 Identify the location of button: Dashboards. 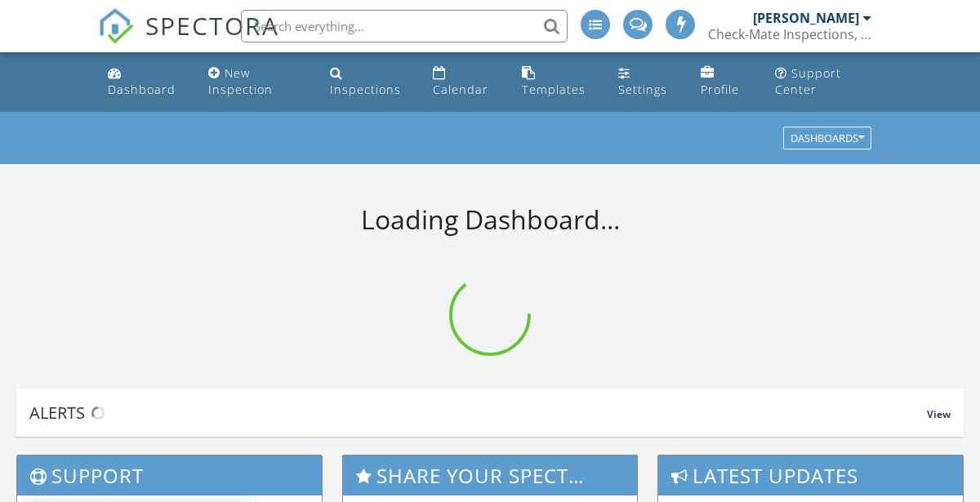
(827, 139).